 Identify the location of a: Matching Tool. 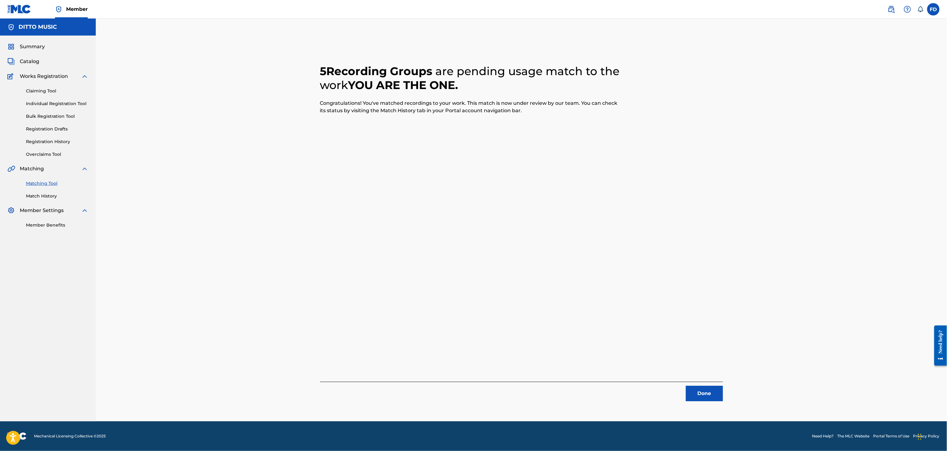
(57, 183).